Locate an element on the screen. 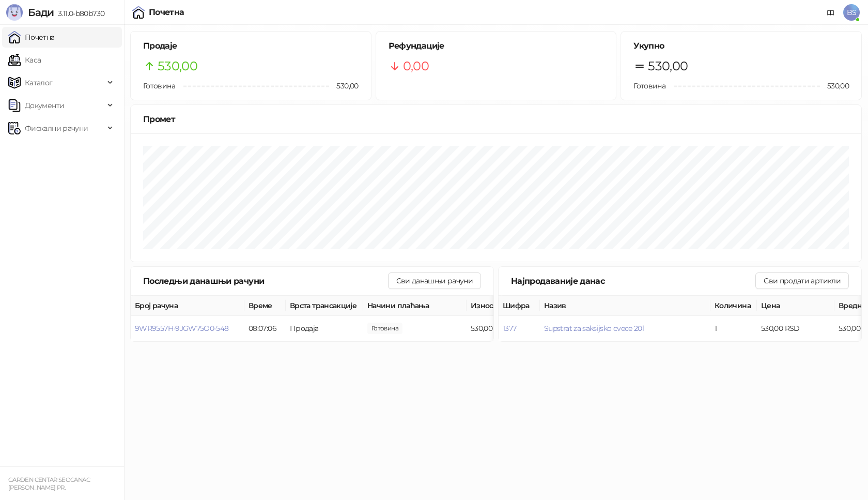  button: Сви данашњи рачуни is located at coordinates (435, 281).